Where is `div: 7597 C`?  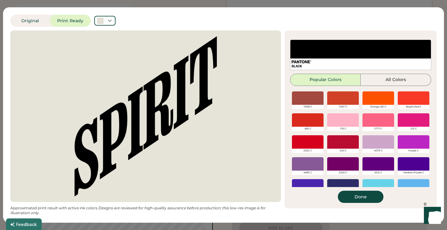 div: 7597 C is located at coordinates (343, 107).